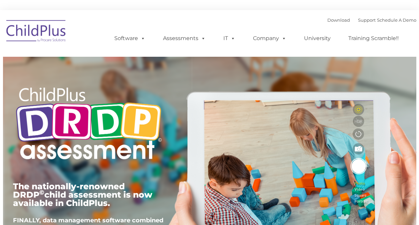  Describe the element at coordinates (338, 20) in the screenshot. I see `a: Download` at that location.